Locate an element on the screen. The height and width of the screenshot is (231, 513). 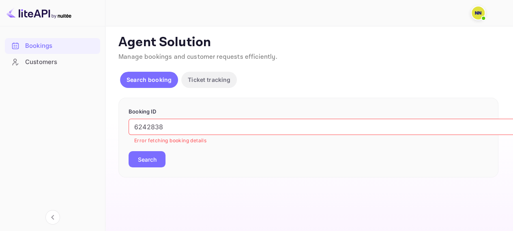
button: Collapse navigation is located at coordinates (53, 217).